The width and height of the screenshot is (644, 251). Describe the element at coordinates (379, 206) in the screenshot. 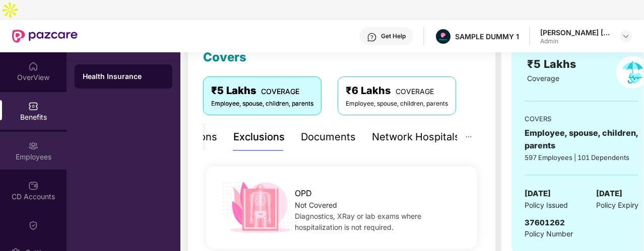

I see `div: Not Covered` at that location.